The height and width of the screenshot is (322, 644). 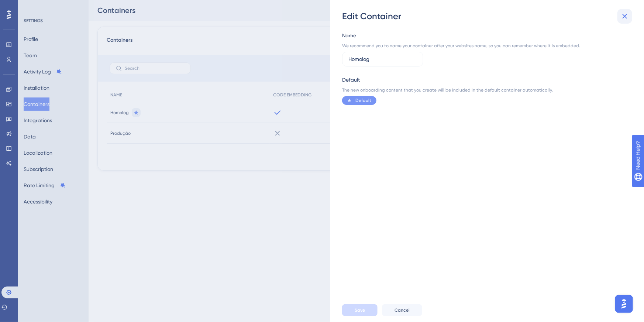 I want to click on div: Default, so click(x=485, y=80).